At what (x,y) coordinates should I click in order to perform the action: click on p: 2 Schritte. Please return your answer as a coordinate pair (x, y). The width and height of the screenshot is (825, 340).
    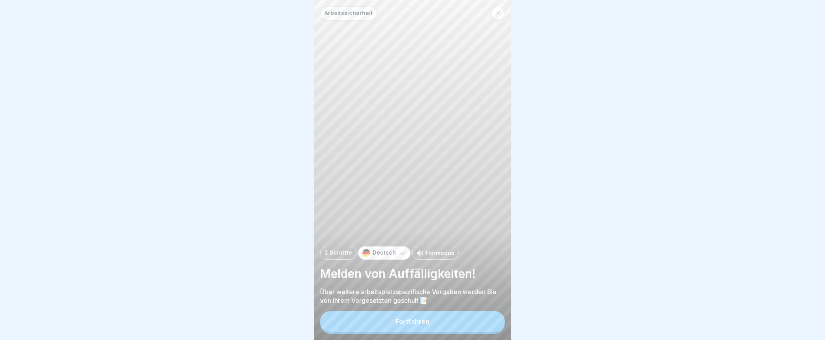
    Looking at the image, I should click on (338, 252).